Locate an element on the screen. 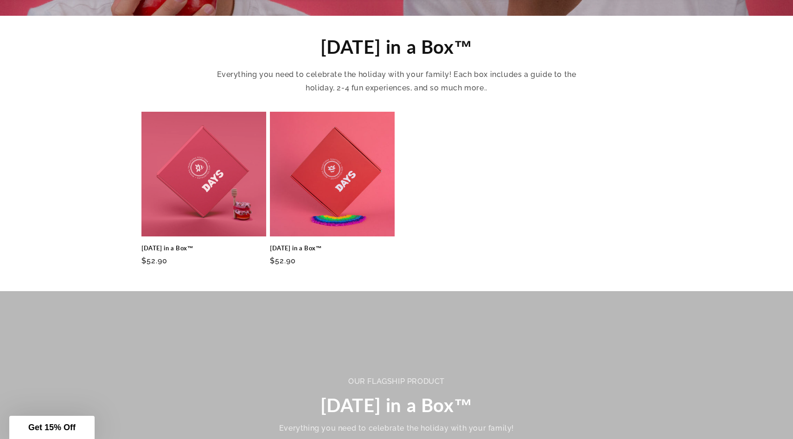  div: Get 15% Off is located at coordinates (52, 427).